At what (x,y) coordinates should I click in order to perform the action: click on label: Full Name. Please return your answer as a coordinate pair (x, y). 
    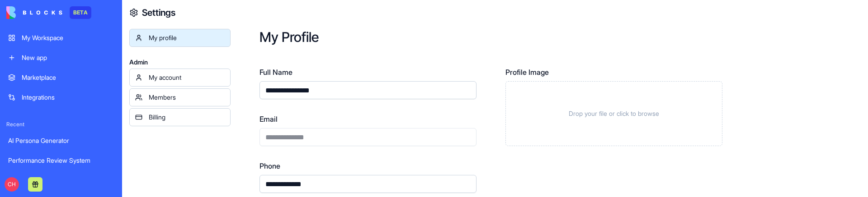
    Looking at the image, I should click on (368, 72).